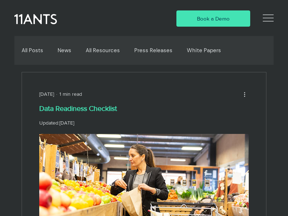 The height and width of the screenshot is (216, 288). What do you see at coordinates (213, 18) in the screenshot?
I see `span: Book a Demo` at bounding box center [213, 18].